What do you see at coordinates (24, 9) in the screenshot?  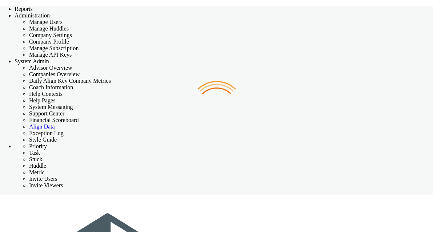 I see `span: Reports` at bounding box center [24, 9].